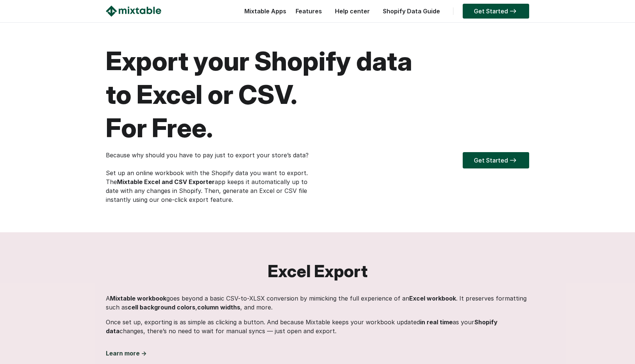  What do you see at coordinates (138, 298) in the screenshot?
I see `strong: Mixtable workbook` at bounding box center [138, 298].